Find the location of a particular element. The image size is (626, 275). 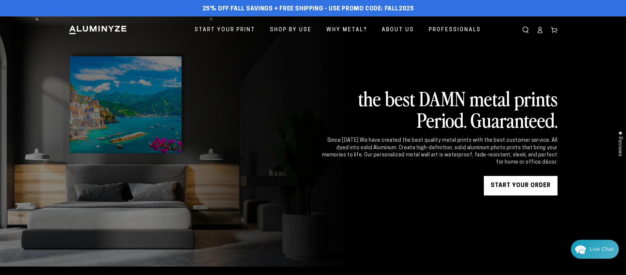

span: Professionals is located at coordinates (455, 30).